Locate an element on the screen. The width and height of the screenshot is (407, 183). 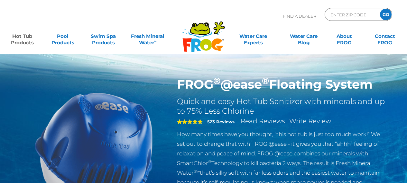
img: Frog Products Logo is located at coordinates (204, 32).